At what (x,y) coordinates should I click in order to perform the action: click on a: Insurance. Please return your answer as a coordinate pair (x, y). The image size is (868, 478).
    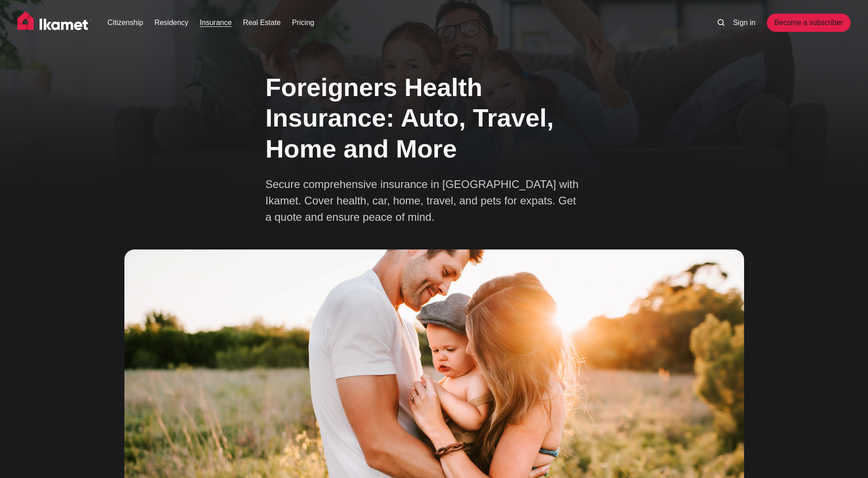
    Looking at the image, I should click on (216, 23).